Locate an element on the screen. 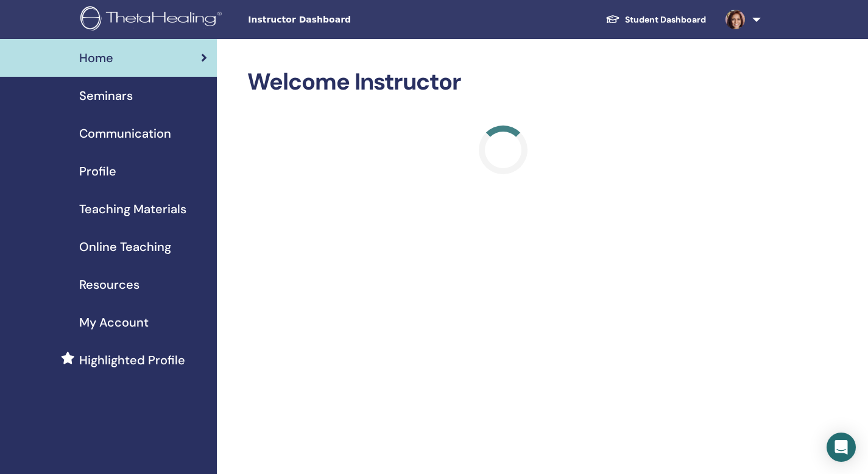 This screenshot has width=868, height=474. span: My Account is located at coordinates (114, 322).